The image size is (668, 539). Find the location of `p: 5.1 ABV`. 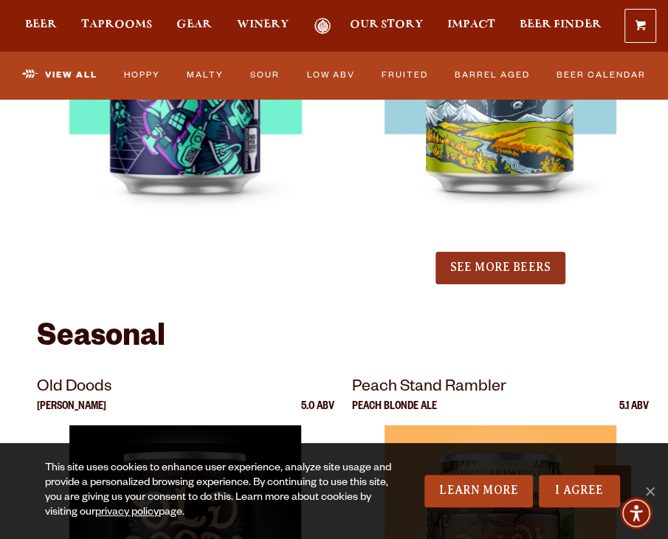

p: 5.1 ABV is located at coordinates (634, 413).